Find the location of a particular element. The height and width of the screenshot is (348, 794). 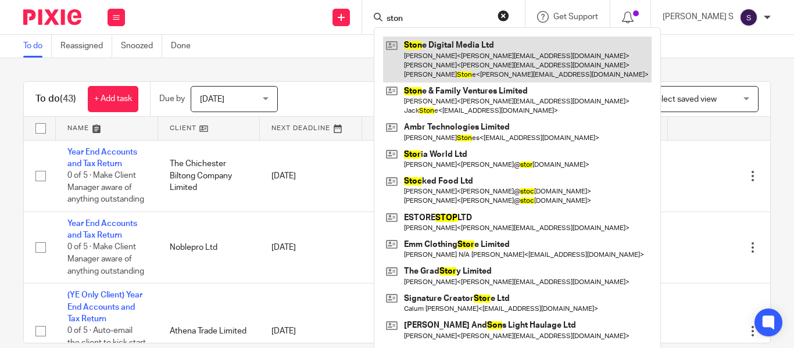

a: Snoozed is located at coordinates (141, 46).